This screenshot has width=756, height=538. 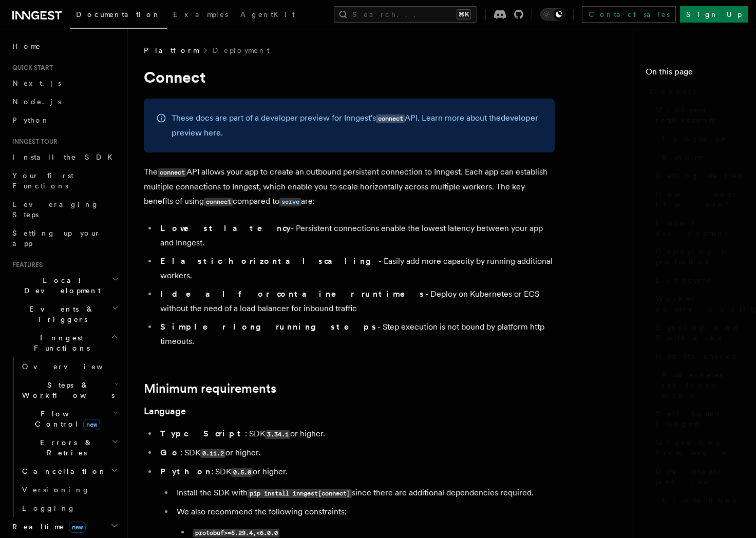 I want to click on code: protobuf>=5.29.4,<6.0.0, so click(x=237, y=533).